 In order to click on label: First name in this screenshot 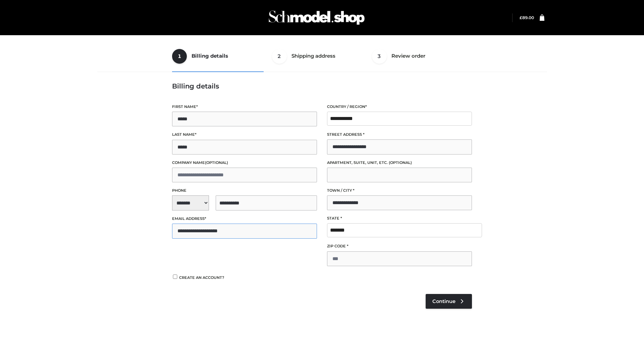, I will do `click(244, 107)`.